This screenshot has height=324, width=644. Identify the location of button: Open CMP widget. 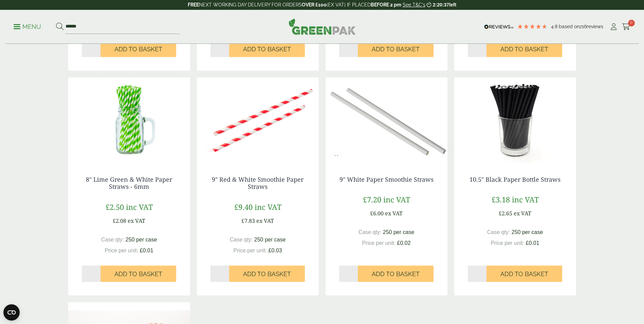
(12, 312).